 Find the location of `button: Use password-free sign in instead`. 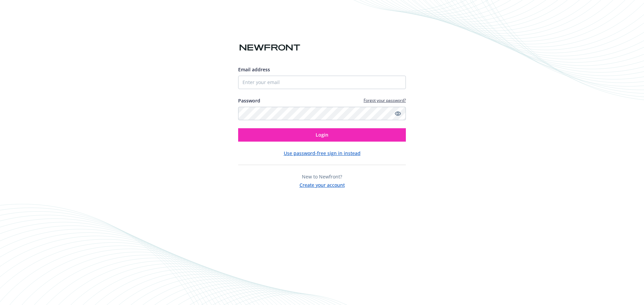

button: Use password-free sign in instead is located at coordinates (322, 153).